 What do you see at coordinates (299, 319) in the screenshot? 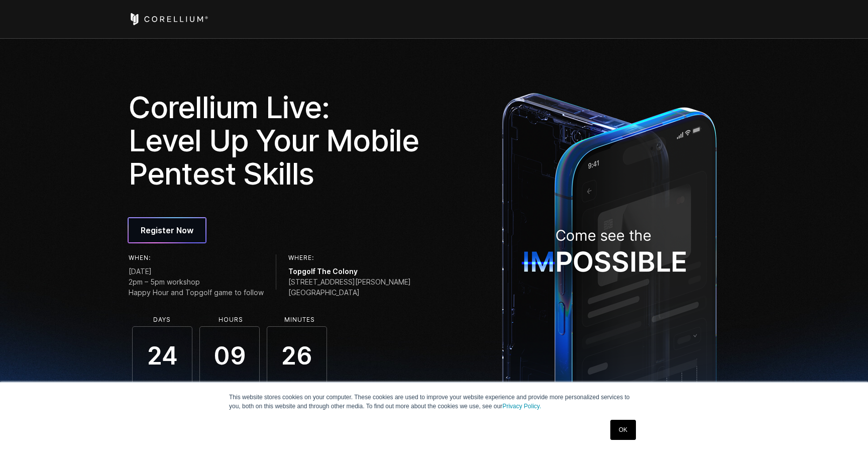
I see `li: Minutes` at bounding box center [299, 319].